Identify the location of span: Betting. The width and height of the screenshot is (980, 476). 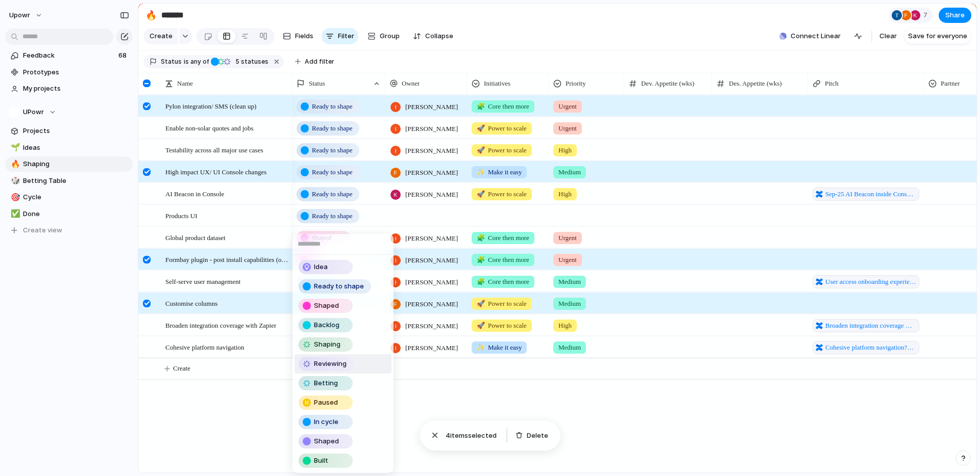
(326, 383).